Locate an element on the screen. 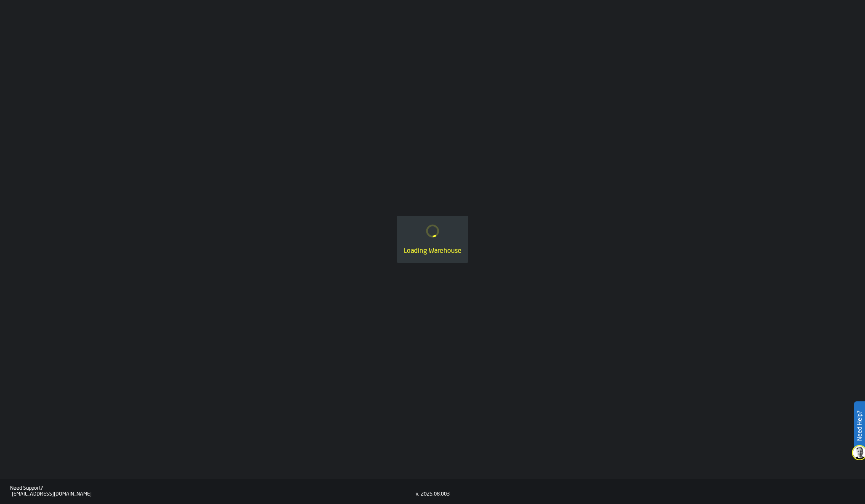  div: Need Support? is located at coordinates (213, 488).